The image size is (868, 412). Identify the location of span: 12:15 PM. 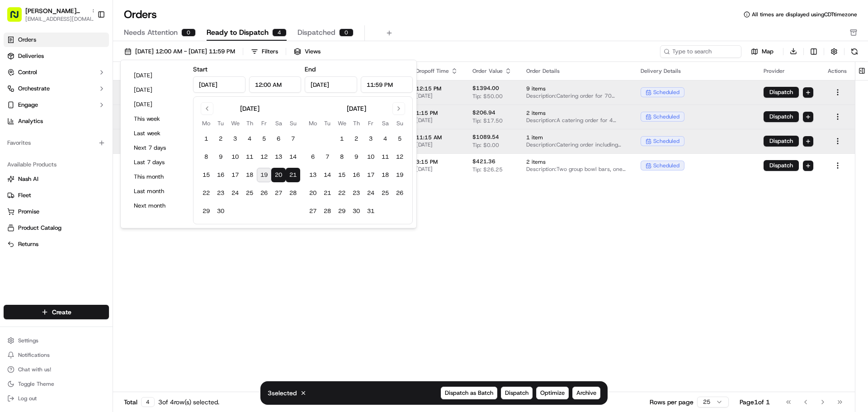
(436, 88).